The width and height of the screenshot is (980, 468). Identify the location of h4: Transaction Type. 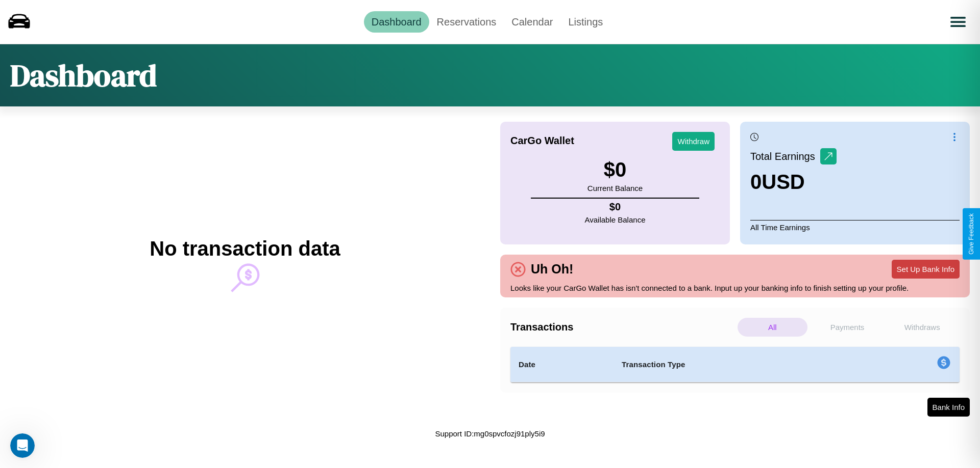
(738, 365).